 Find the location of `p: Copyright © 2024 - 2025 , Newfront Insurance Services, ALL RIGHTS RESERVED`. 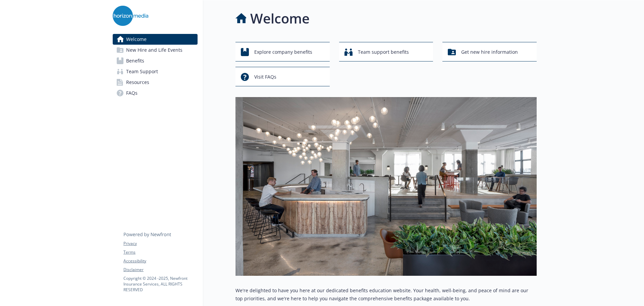

p: Copyright © 2024 - 2025 , Newfront Insurance Services, ALL RIGHTS RESERVED is located at coordinates (161, 284).